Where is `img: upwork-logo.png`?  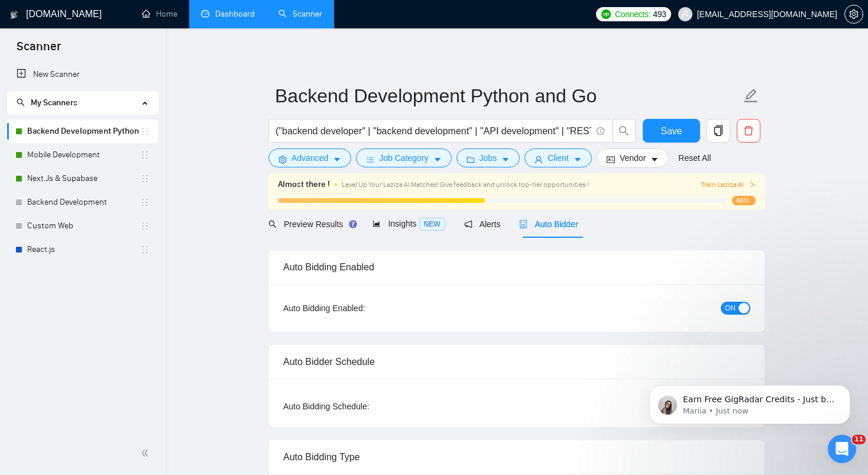 img: upwork-logo.png is located at coordinates (606, 14).